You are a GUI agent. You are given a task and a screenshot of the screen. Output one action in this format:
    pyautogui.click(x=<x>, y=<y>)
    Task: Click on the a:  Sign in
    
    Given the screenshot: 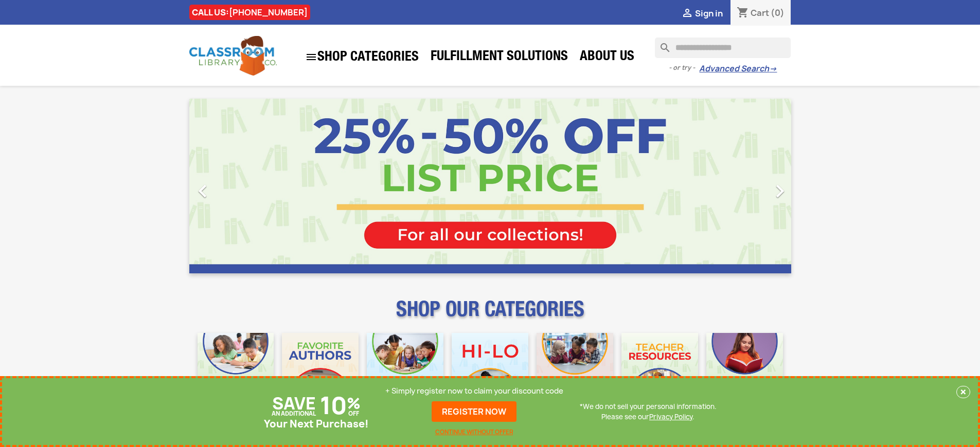 What is the action you would take?
    pyautogui.click(x=702, y=13)
    